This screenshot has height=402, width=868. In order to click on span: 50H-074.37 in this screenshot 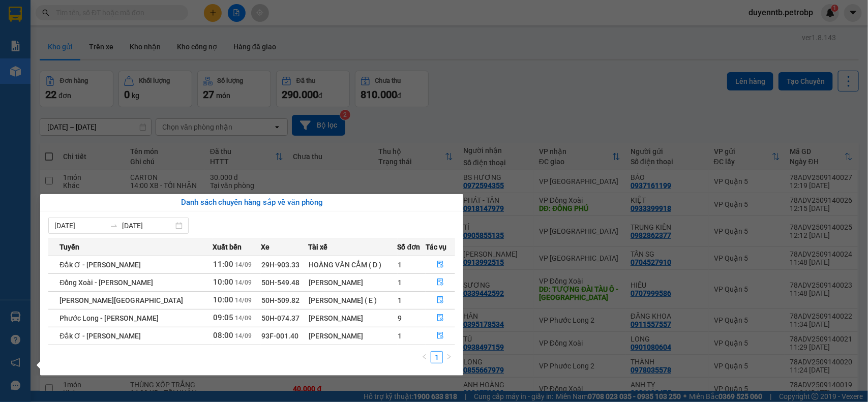, I will do `click(280, 318)`.